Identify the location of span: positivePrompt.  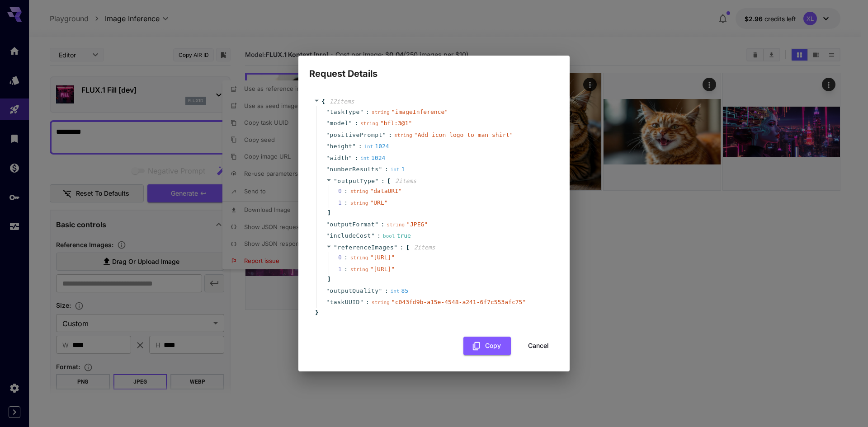
(356, 135).